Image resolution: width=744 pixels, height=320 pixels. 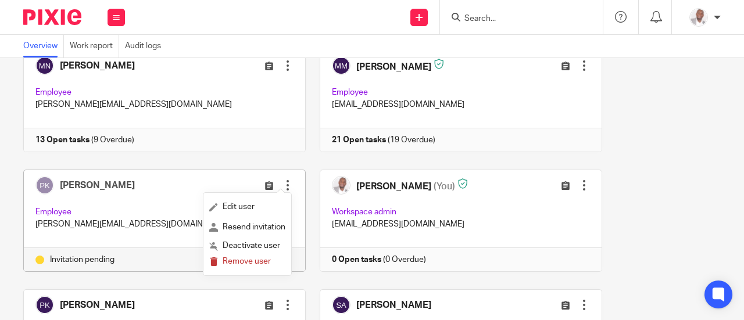 I want to click on span: Deactivate user, so click(x=251, y=246).